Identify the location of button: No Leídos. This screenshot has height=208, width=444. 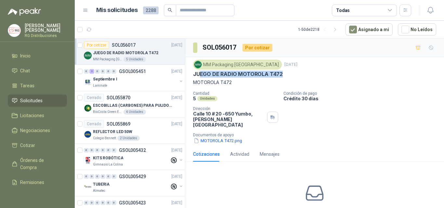
(417, 30).